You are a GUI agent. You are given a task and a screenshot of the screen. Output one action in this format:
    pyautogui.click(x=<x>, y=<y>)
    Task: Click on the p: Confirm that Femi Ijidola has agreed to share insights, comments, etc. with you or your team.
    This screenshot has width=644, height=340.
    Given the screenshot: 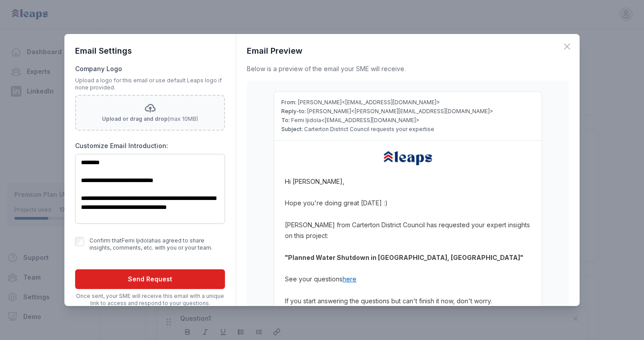 What is the action you would take?
    pyautogui.click(x=157, y=244)
    